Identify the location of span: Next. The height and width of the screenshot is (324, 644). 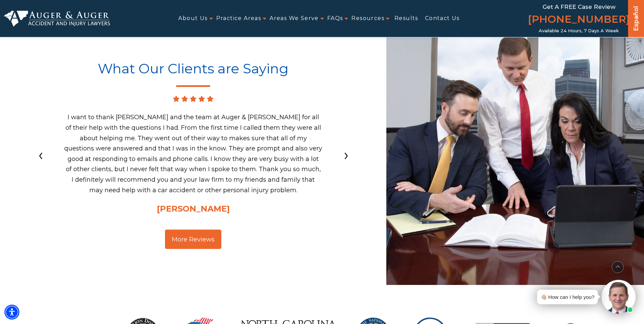
(346, 155).